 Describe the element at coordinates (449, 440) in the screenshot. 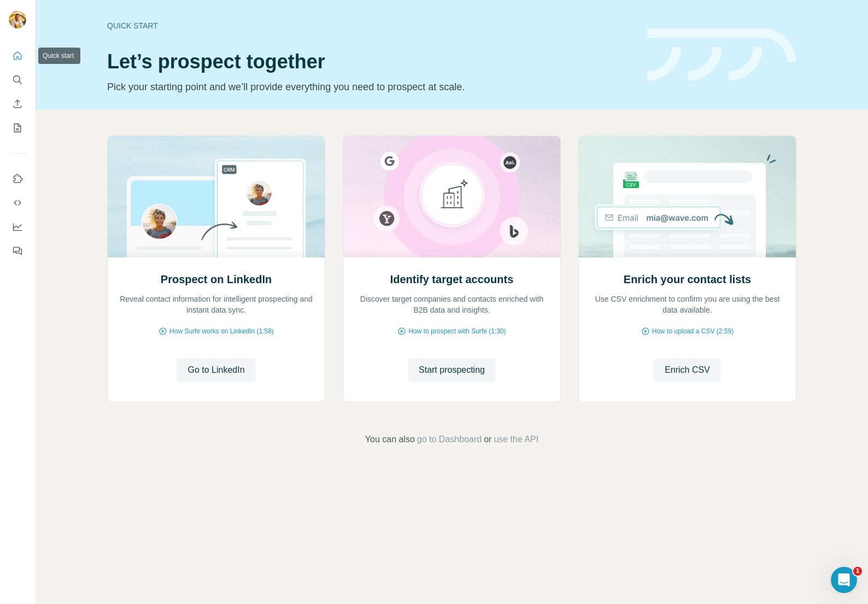

I see `span: go to Dashboard` at that location.